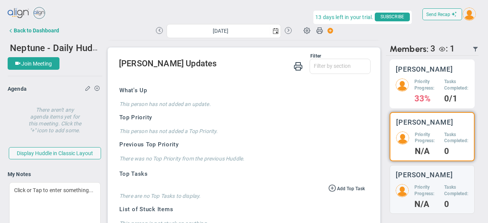 The height and width of the screenshot is (223, 488). Describe the element at coordinates (340, 66) in the screenshot. I see `input: Filter by section` at that location.